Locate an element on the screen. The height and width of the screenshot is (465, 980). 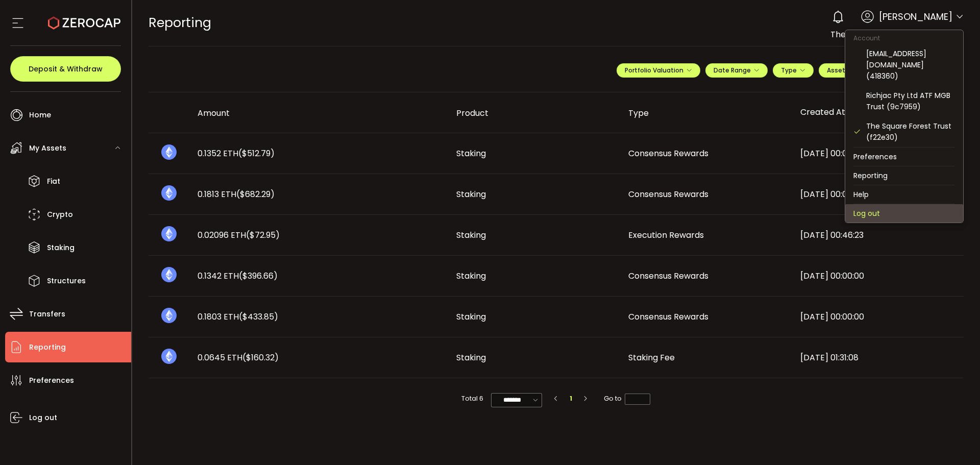
span: Transfers is located at coordinates (47, 314).